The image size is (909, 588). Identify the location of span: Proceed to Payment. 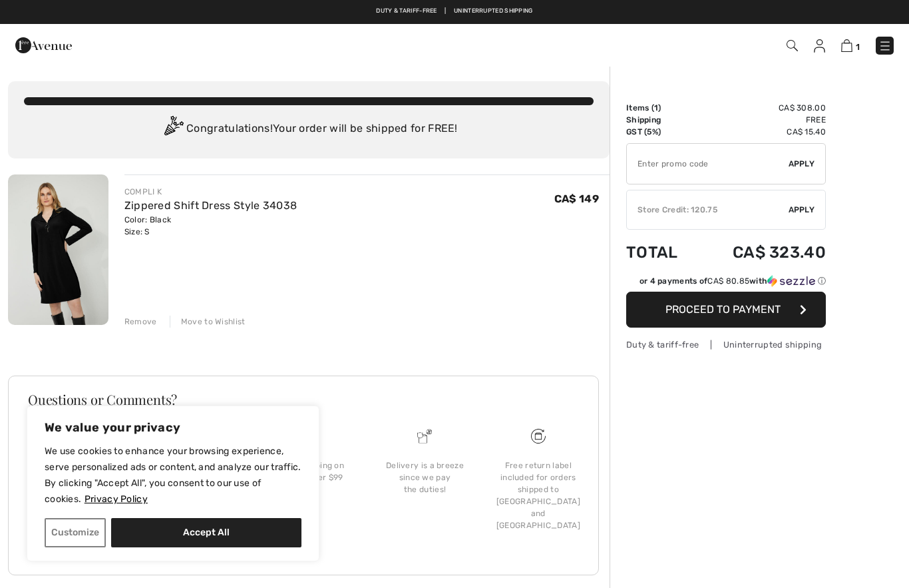
(722, 309).